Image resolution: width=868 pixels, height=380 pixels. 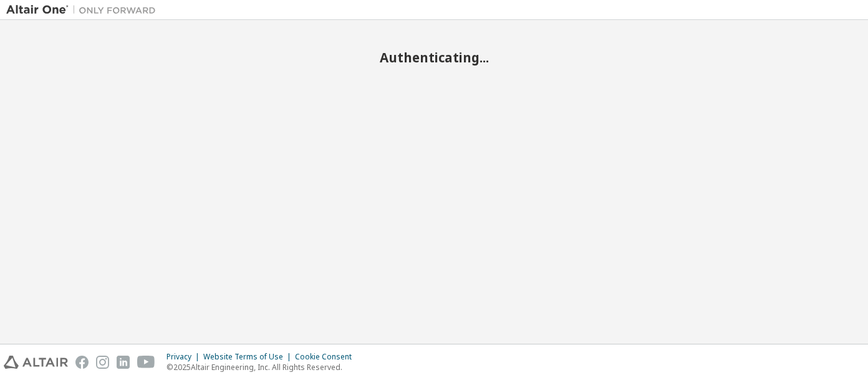 What do you see at coordinates (249, 356) in the screenshot?
I see `div: Website Terms of Use` at bounding box center [249, 356].